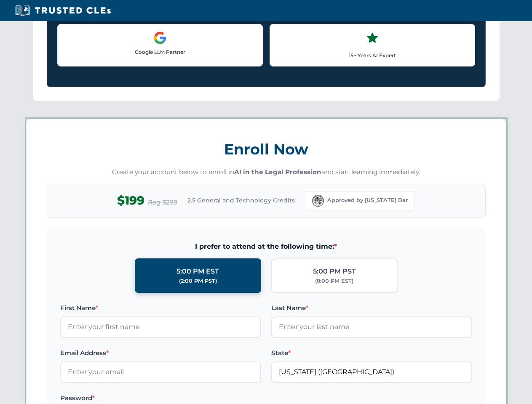 Image resolution: width=532 pixels, height=404 pixels. Describe the element at coordinates (371, 308) in the screenshot. I see `label: Last Name` at that location.